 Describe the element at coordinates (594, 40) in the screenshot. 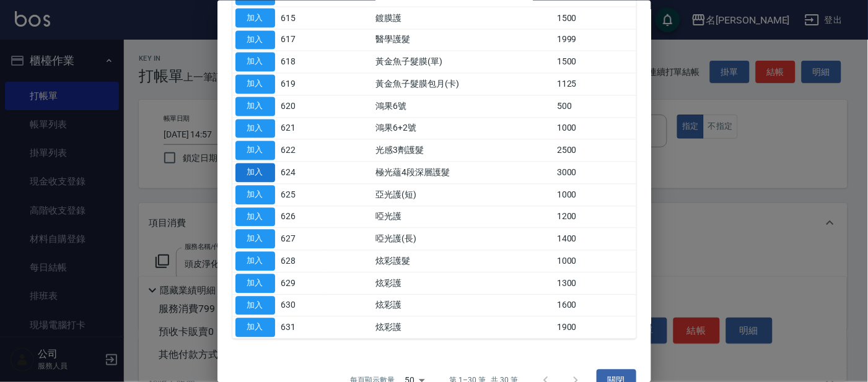

I see `td: 1999` at that location.